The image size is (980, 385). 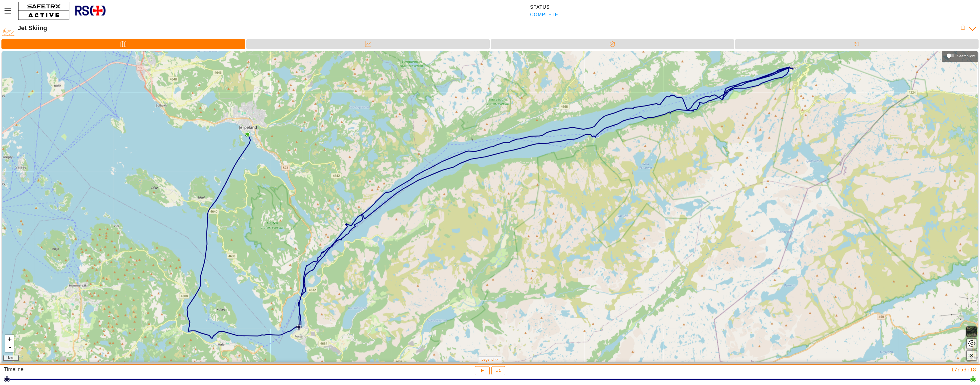 I want to click on div: 17:53:18, so click(x=815, y=369).